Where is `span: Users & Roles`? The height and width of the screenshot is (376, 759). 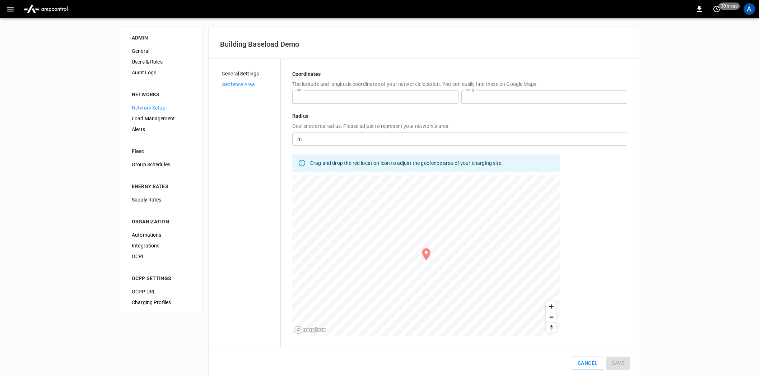 span: Users & Roles is located at coordinates (161, 62).